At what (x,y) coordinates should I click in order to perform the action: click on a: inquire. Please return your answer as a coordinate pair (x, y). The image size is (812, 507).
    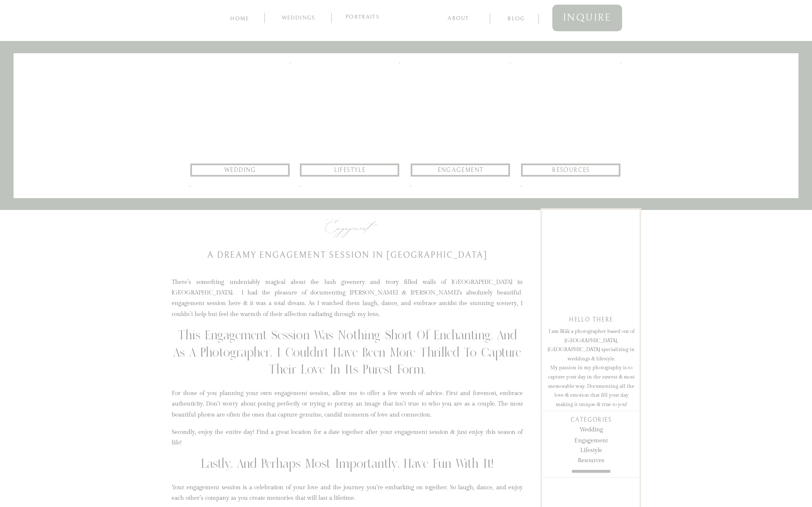
    Looking at the image, I should click on (587, 18).